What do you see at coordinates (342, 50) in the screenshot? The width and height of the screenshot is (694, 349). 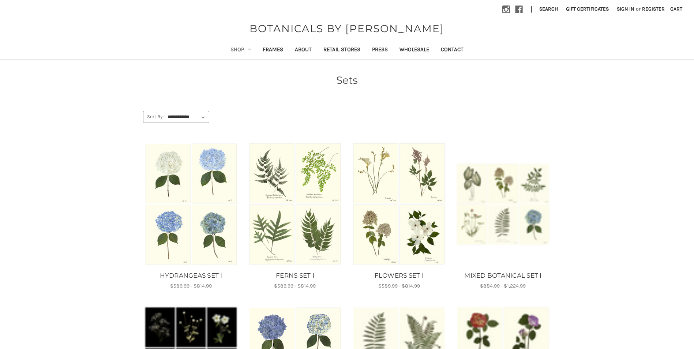 I see `a: Retail Stores` at bounding box center [342, 50].